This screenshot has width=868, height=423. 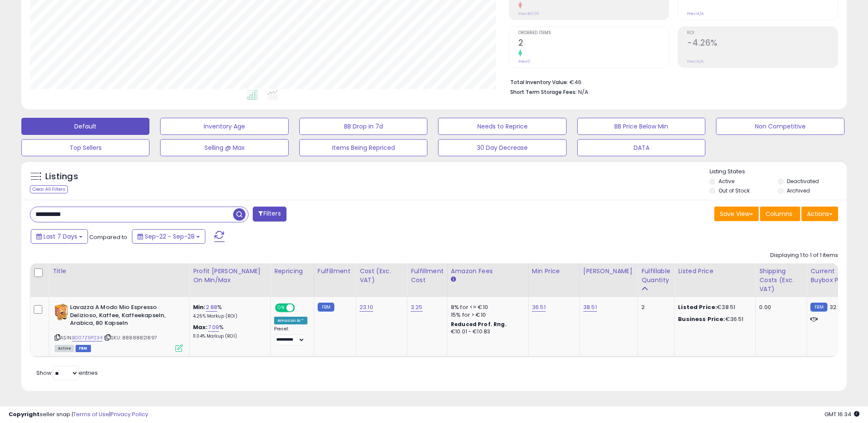 What do you see at coordinates (842, 414) in the screenshot?
I see `span: 2025-10-6 16:34 GMT` at bounding box center [842, 414].